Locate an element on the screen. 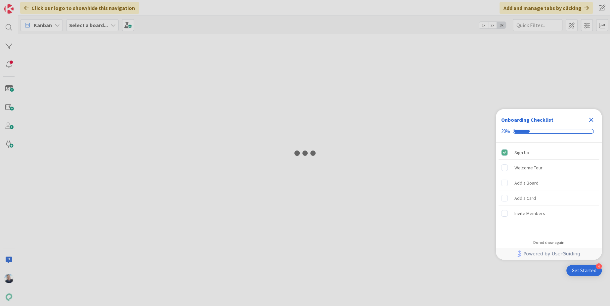  div: Invite Members is located at coordinates (529, 213).